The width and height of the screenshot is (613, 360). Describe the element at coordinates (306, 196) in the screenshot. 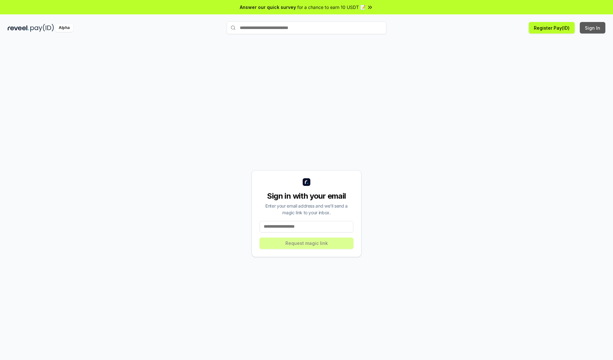

I see `div: Sign in with your email` at that location.